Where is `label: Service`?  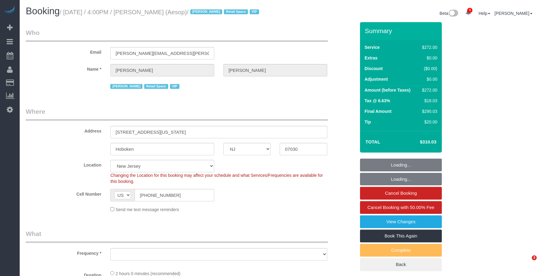 label: Service is located at coordinates (372, 47).